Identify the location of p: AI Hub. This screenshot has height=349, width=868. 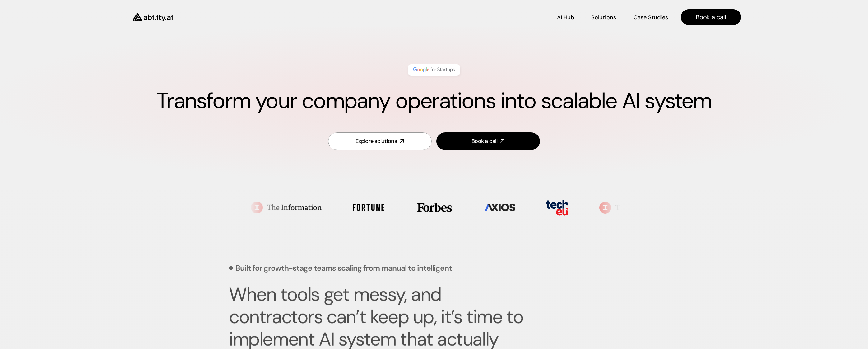
(566, 17).